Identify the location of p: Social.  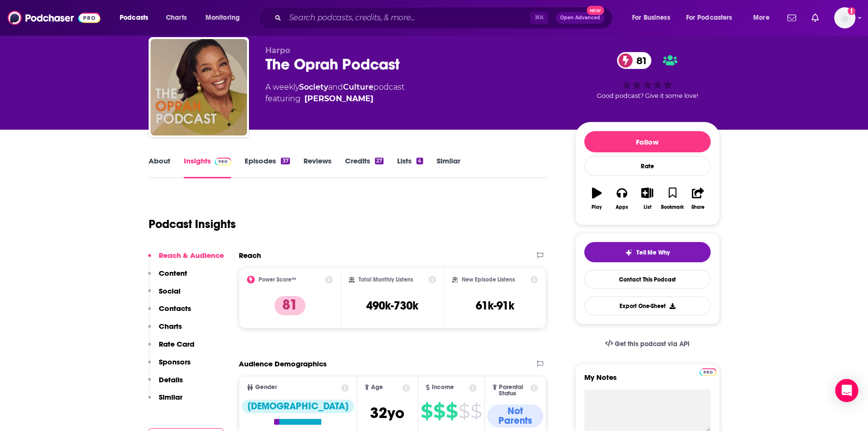
(169, 290).